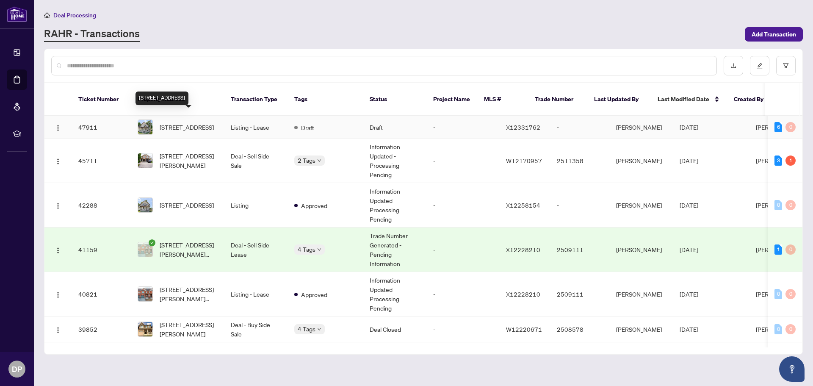 Image resolution: width=813 pixels, height=386 pixels. Describe the element at coordinates (524, 329) in the screenshot. I see `span: W12220671` at that location.